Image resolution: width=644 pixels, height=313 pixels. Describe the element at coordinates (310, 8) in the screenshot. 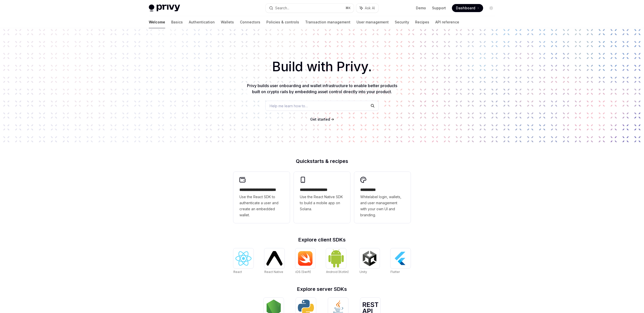

I see `button: Search...⌘K` at that location.